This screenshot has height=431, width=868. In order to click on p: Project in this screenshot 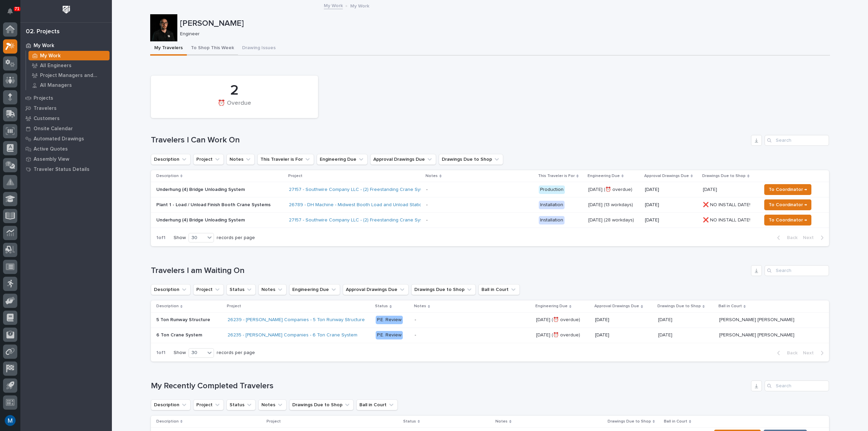, I will do `click(295, 176)`.